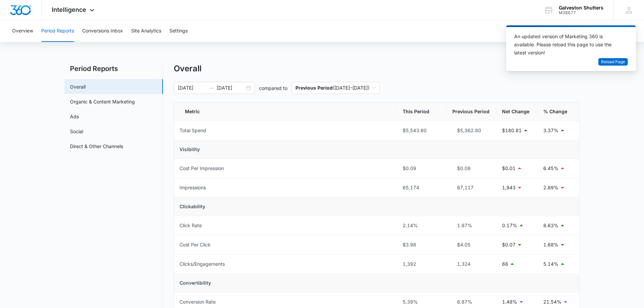 This screenshot has width=644, height=308. Describe the element at coordinates (191, 225) in the screenshot. I see `div: Click Rate` at that location.